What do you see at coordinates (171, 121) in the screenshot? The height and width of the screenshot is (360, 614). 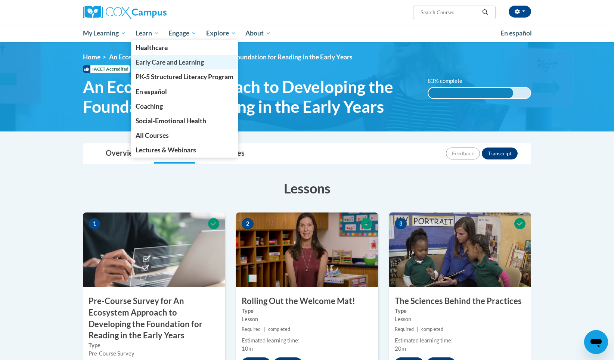 I see `span: Social-Emotional Health` at bounding box center [171, 121].